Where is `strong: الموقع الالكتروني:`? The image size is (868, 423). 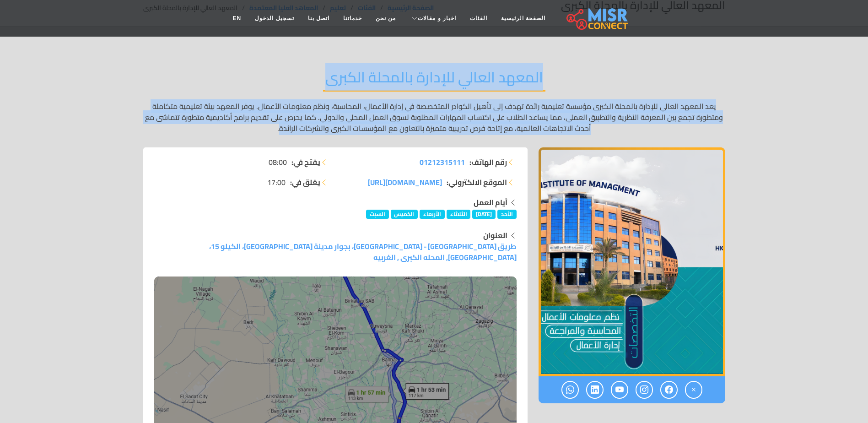
strong: الموقع الالكتروني: is located at coordinates (477, 182).